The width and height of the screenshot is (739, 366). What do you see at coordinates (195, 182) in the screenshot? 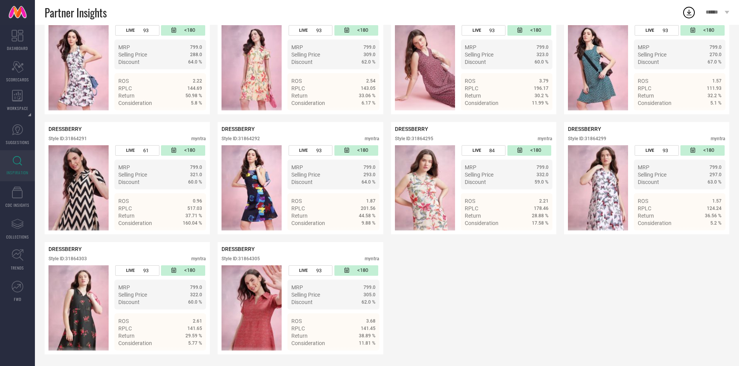
I see `span: 60.0 %` at bounding box center [195, 182].